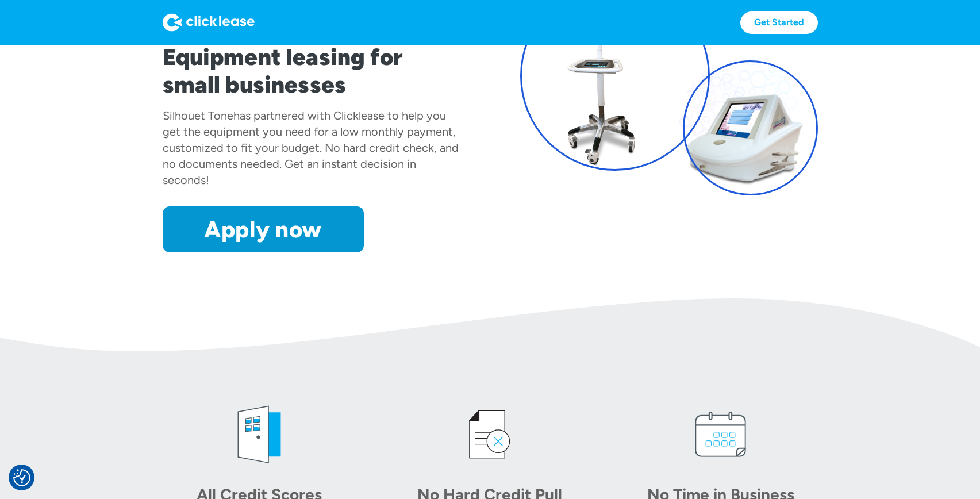 Image resolution: width=980 pixels, height=499 pixels. I want to click on img: welcome icon, so click(259, 434).